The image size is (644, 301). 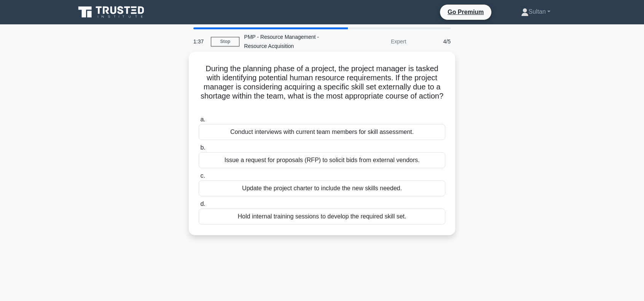 I want to click on a: Stop, so click(x=225, y=41).